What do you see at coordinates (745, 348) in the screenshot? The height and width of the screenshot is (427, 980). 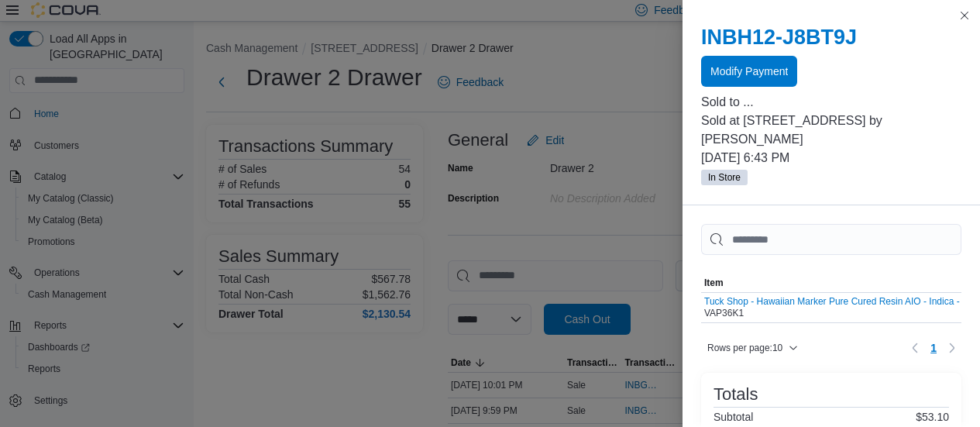 I see `span: Rows per page : 10` at bounding box center [745, 348].